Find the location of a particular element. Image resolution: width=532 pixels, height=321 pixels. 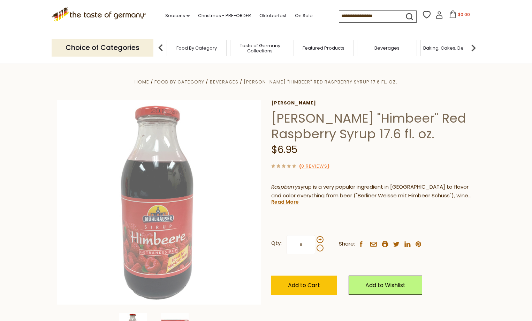

span: Baking, Cakes, Desserts is located at coordinates (450, 48).